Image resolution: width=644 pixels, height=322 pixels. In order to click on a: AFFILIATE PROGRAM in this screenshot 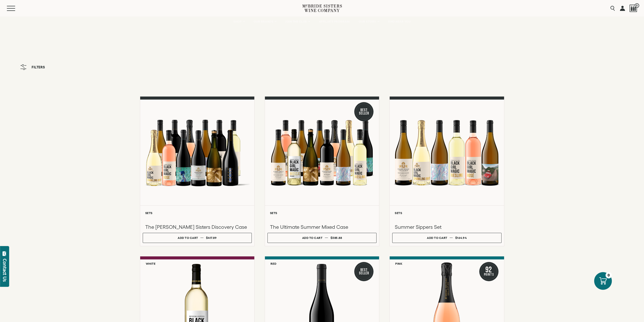, I will do `click(335, 21)`.